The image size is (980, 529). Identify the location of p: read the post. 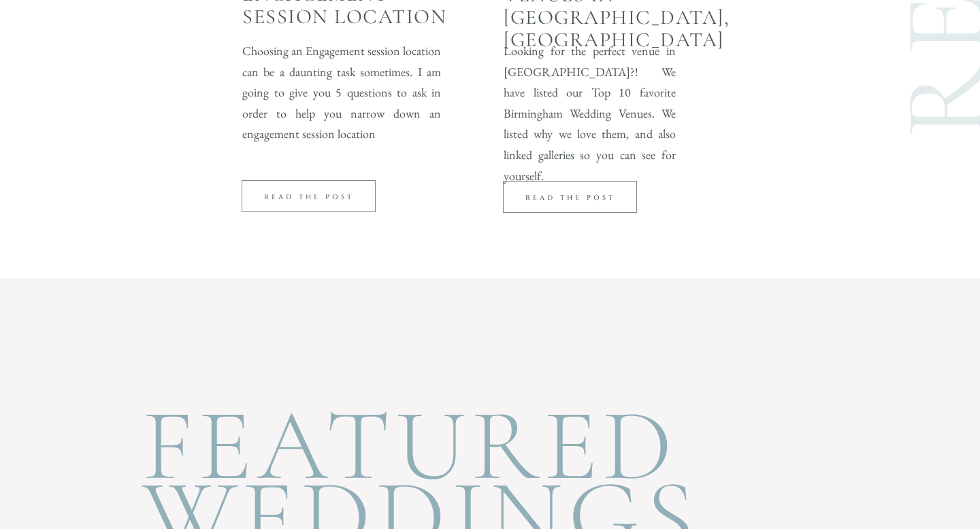
(570, 198).